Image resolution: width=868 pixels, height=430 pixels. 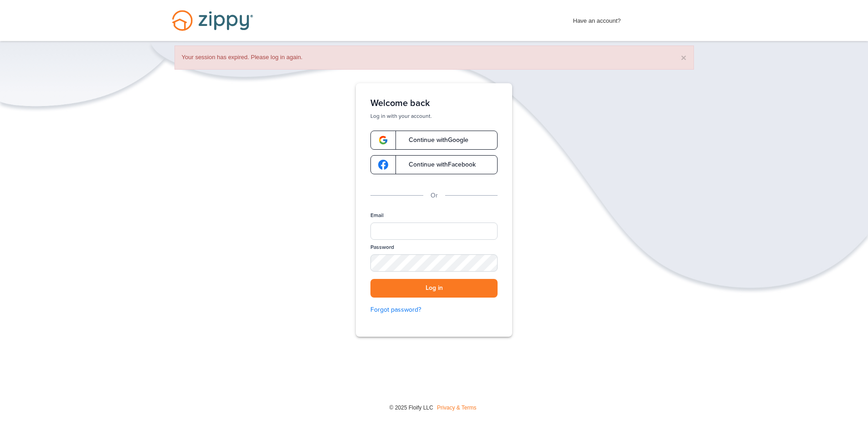 What do you see at coordinates (438, 165) in the screenshot?
I see `span: Continue with Facebook` at bounding box center [438, 165].